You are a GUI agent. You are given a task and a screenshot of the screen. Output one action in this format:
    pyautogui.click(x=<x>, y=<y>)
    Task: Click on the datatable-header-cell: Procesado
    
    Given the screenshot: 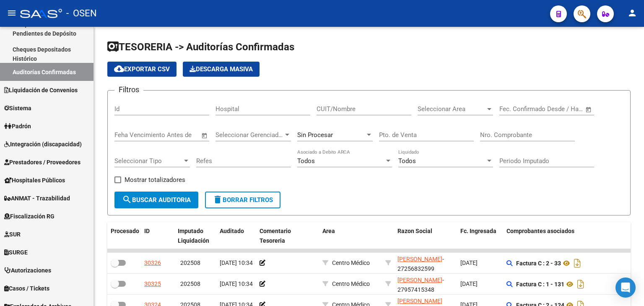 What is the action you would take?
    pyautogui.click(x=124, y=236)
    